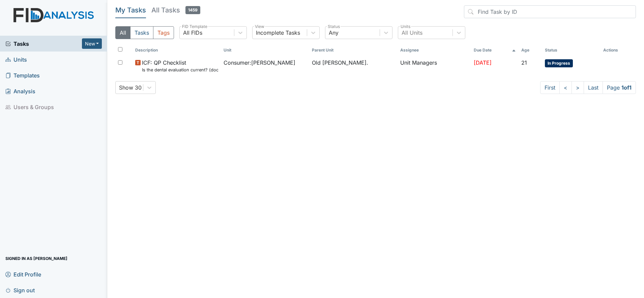 This screenshot has width=644, height=298. I want to click on div: All FIDs, so click(193, 33).